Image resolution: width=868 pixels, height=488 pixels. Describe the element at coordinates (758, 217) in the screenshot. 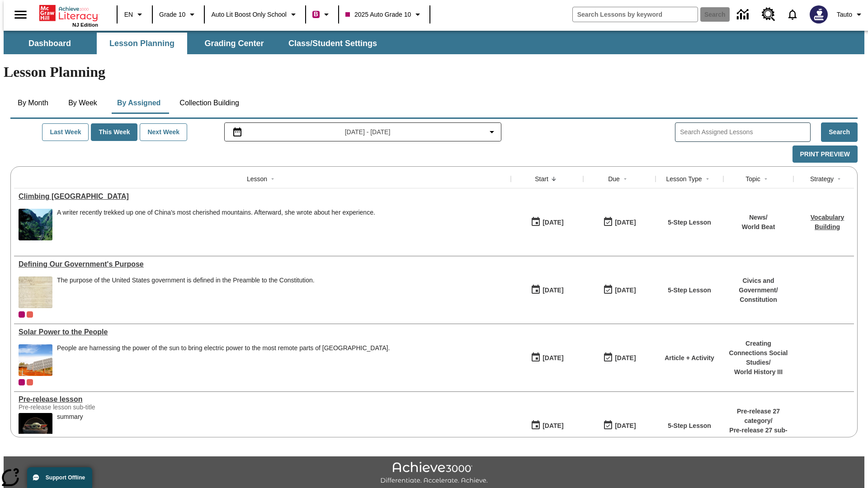

I see `p: News /` at that location.